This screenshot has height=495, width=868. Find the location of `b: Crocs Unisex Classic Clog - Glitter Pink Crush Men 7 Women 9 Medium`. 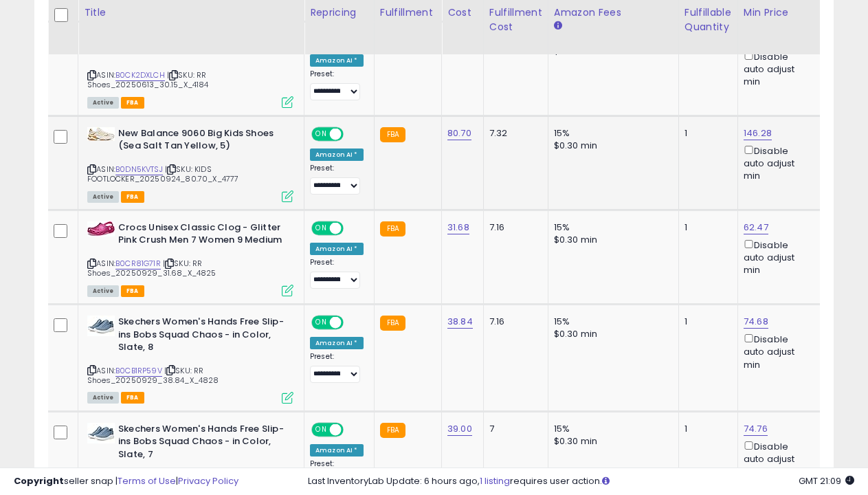

b: Crocs Unisex Classic Clog - Glitter Pink Crush Men 7 Women 9 Medium is located at coordinates (201, 236).